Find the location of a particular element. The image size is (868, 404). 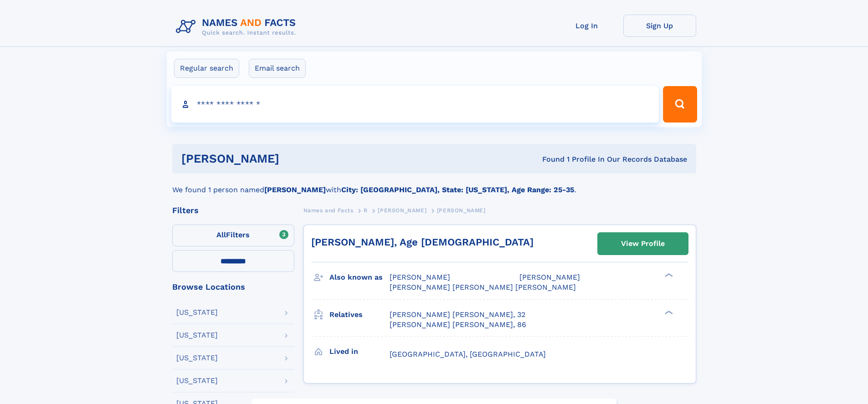

div: We found 1 person named with . is located at coordinates (434, 185).